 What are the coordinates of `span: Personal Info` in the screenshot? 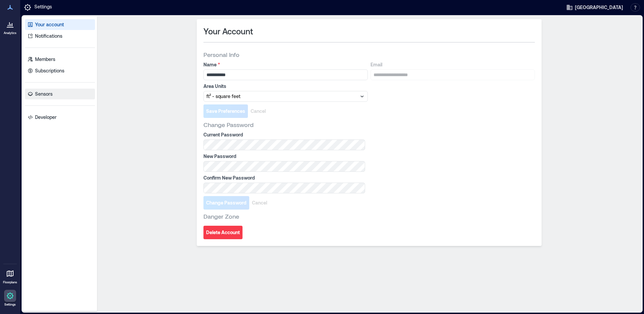 It's located at (221, 54).